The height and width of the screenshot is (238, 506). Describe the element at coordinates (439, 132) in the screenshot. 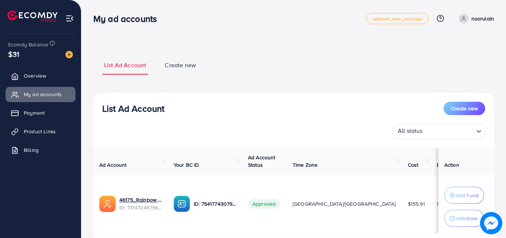

I see `div: Search for option` at that location.